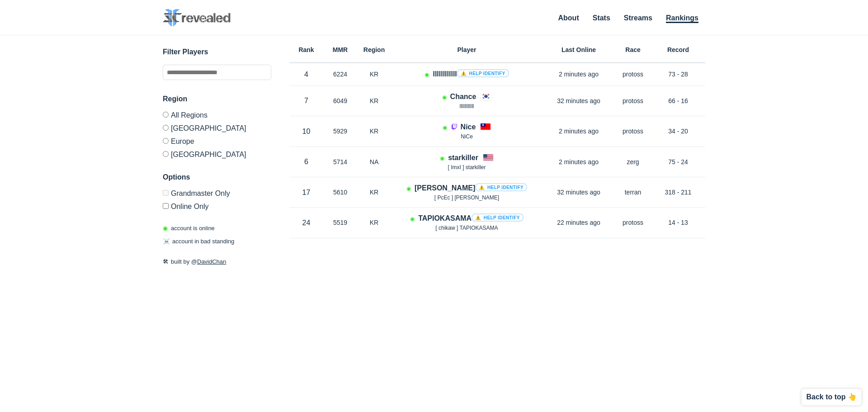  What do you see at coordinates (340, 50) in the screenshot?
I see `h6: MMR` at bounding box center [340, 50].